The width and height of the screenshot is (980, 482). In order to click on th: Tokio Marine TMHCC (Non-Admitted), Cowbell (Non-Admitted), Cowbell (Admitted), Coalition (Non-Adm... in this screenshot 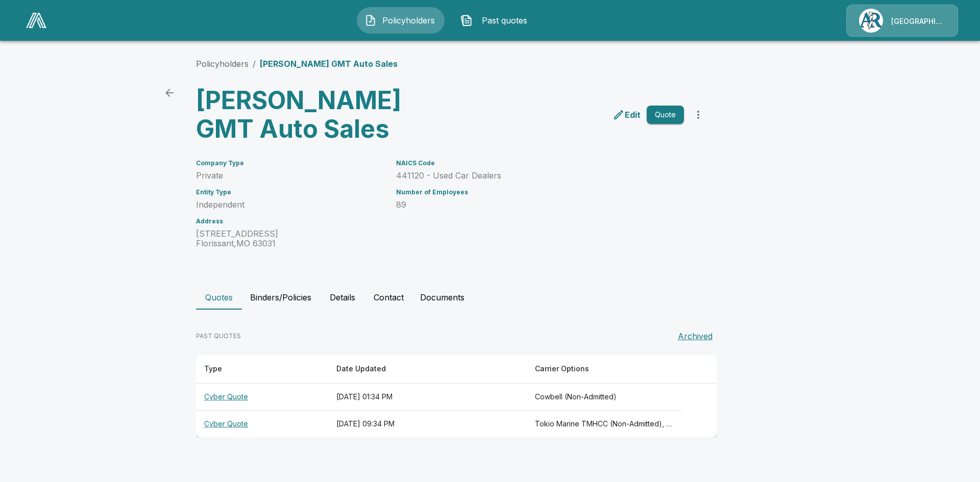, I will do `click(604, 424)`.